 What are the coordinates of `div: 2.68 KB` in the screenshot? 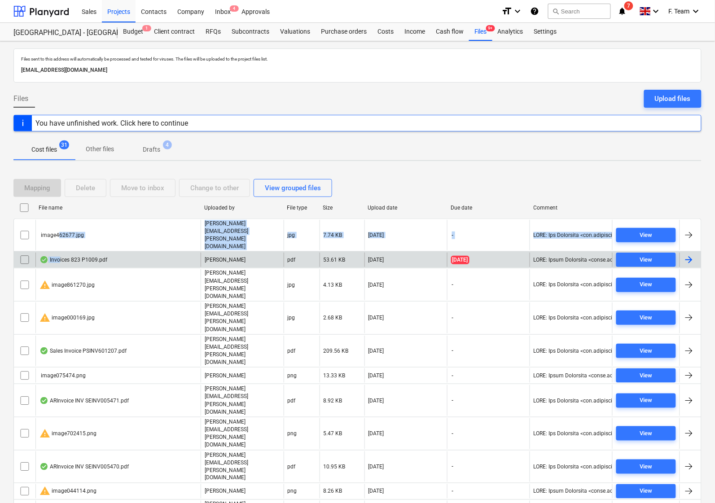 It's located at (333, 318).